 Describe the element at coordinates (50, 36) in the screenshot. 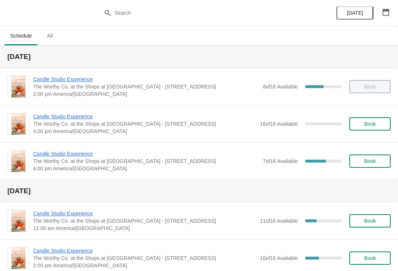

I see `span: All` at that location.